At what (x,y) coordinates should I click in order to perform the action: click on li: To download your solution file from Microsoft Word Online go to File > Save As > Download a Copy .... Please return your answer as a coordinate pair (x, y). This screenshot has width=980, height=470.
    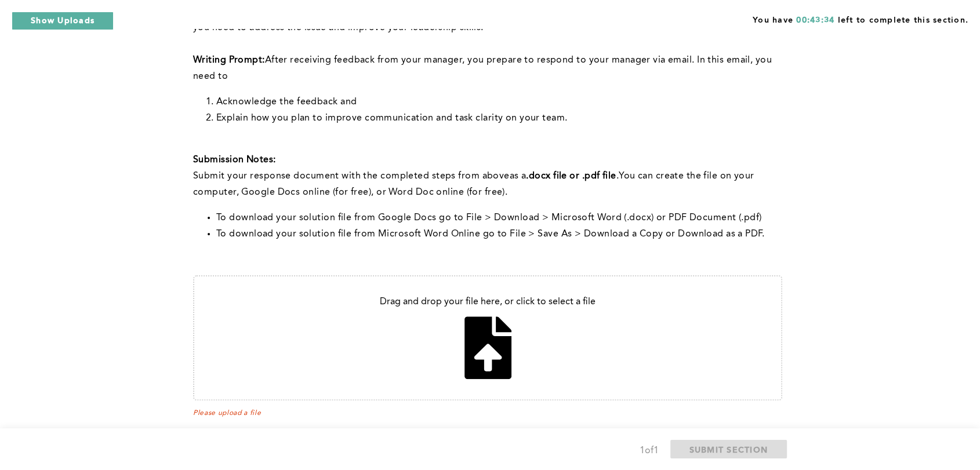
    Looking at the image, I should click on (499, 234).